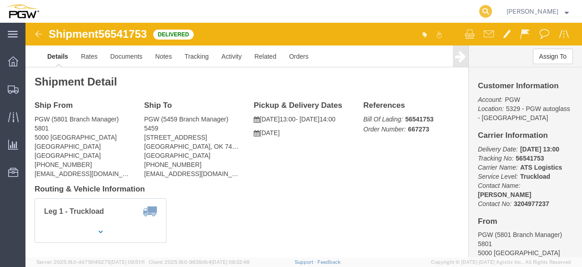 This screenshot has height=267, width=582. I want to click on img: logo, so click(23, 11).